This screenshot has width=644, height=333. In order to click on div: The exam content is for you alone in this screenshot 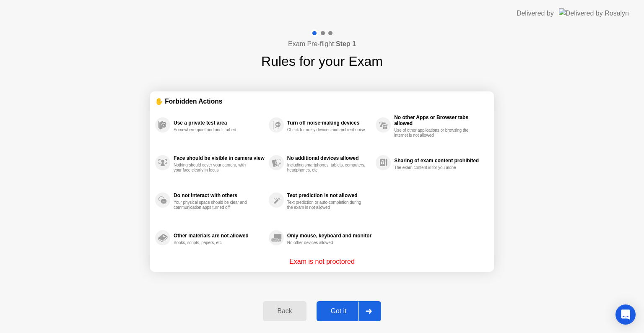, I will do `click(434, 168)`.